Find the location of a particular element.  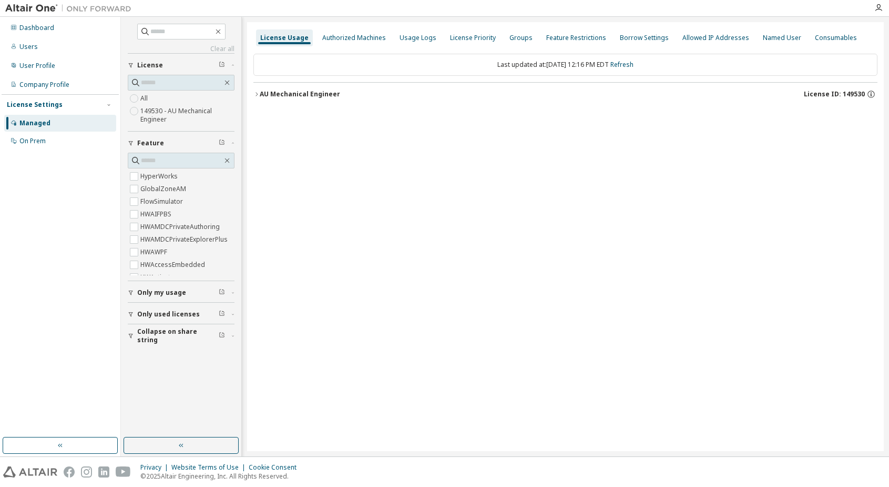

div: Privacy is located at coordinates (156, 467).